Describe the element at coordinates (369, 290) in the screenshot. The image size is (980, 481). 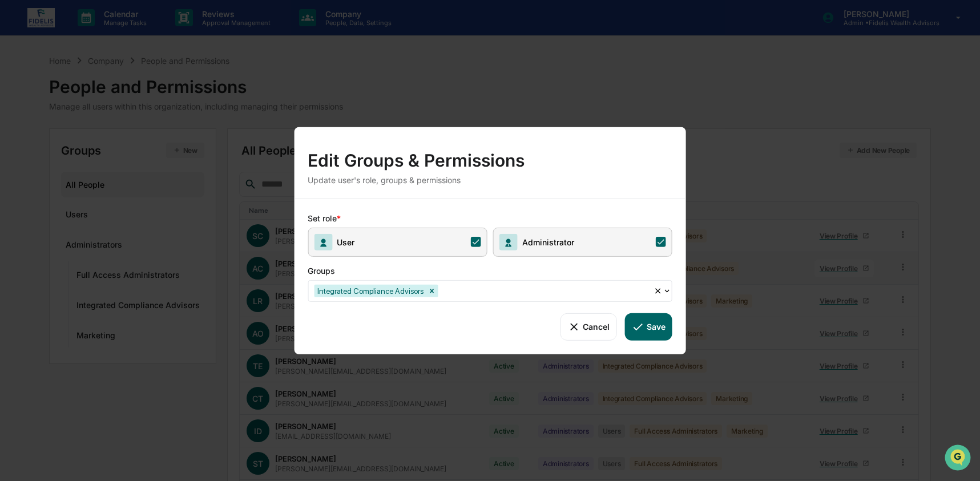
I see `div: Integrated Compliance Advisors` at that location.